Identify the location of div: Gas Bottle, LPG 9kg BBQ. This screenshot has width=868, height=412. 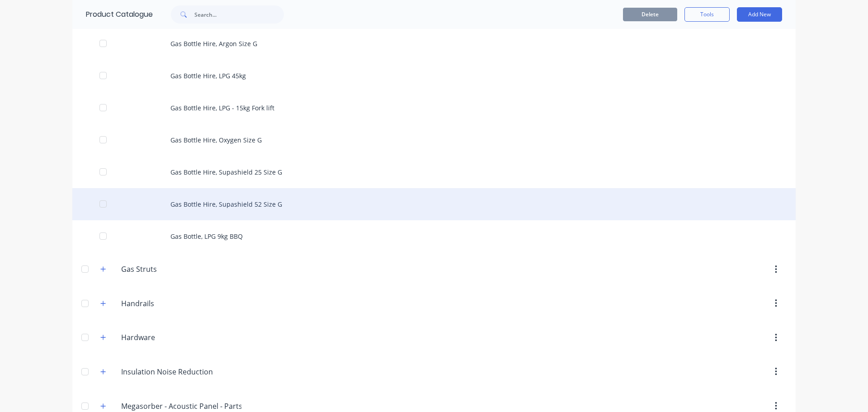
(434, 236).